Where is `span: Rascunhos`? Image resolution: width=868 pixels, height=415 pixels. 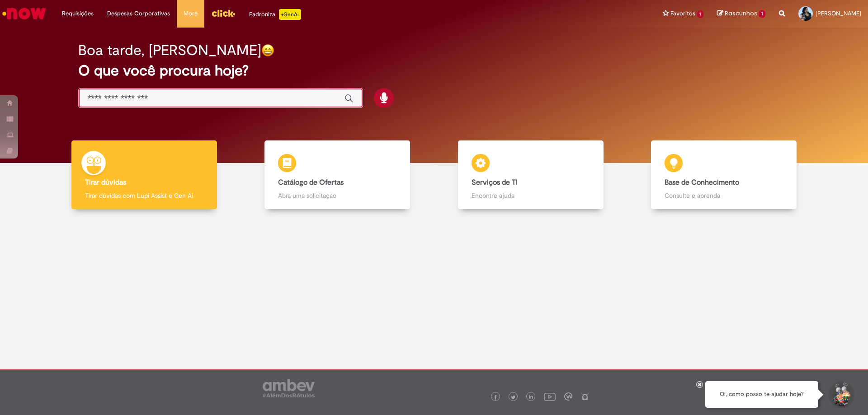 span: Rascunhos is located at coordinates (741, 13).